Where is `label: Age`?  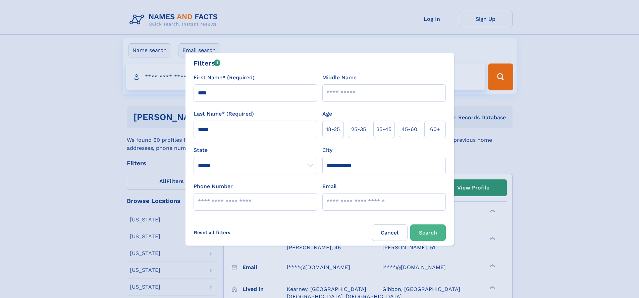 label: Age is located at coordinates (327, 114).